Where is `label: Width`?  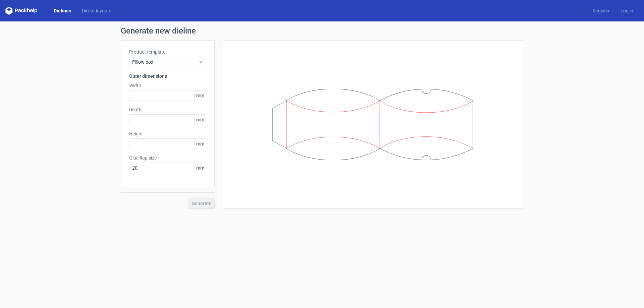
label: Width is located at coordinates (168, 86).